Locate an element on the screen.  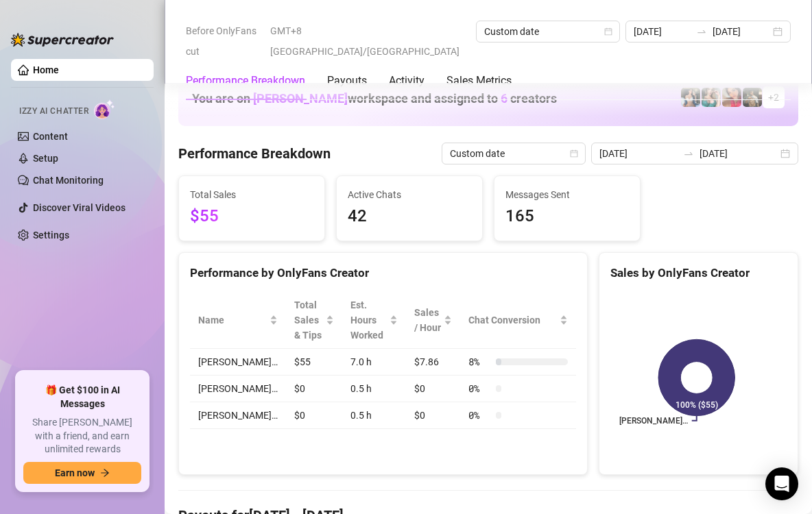
span: Earn now is located at coordinates (75, 473).